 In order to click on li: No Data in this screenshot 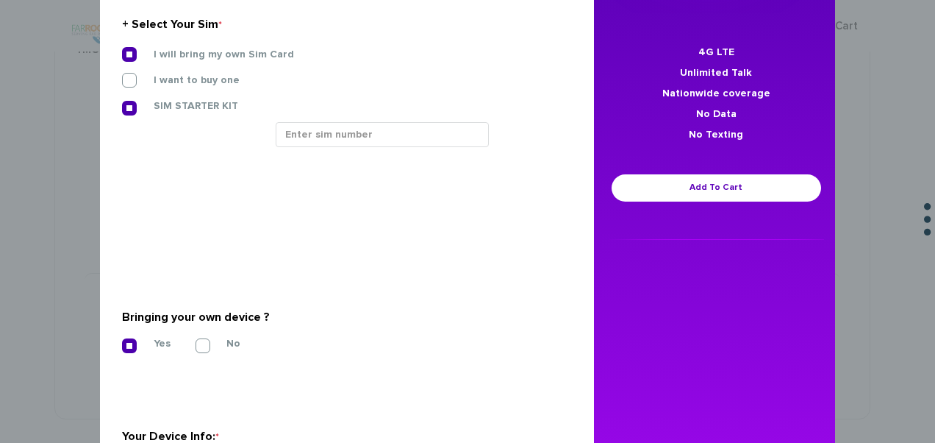, I will do `click(716, 114)`.